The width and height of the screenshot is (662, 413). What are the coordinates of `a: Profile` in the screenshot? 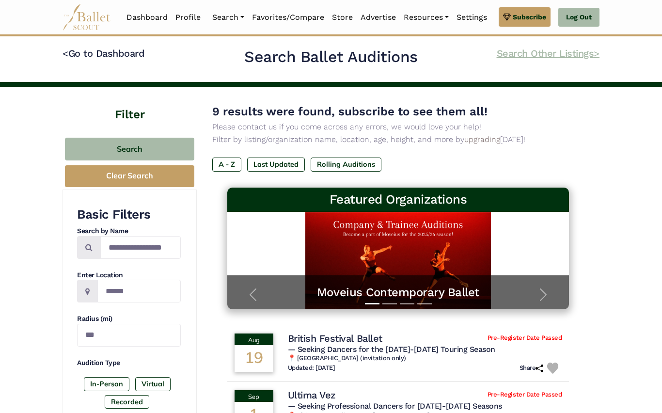 It's located at (188, 17).